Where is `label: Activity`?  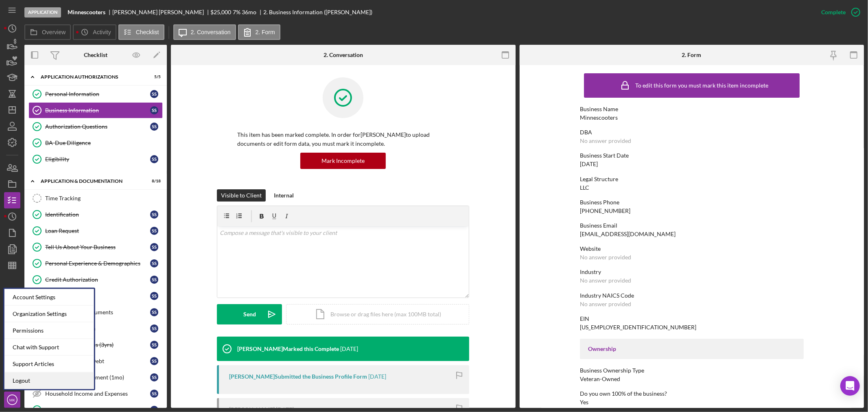
label: Activity is located at coordinates (102, 32).